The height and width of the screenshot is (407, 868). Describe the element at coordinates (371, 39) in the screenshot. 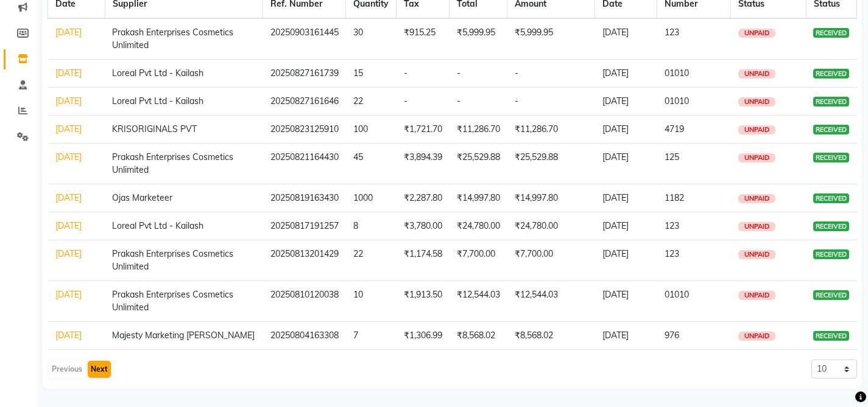

I see `td: 30` at that location.